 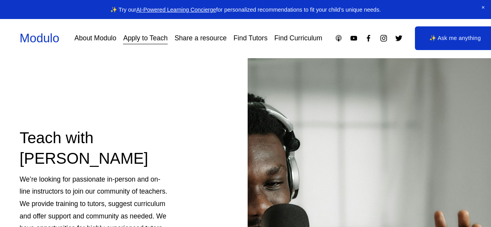 What do you see at coordinates (251, 38) in the screenshot?
I see `a: Find Tutors` at bounding box center [251, 38].